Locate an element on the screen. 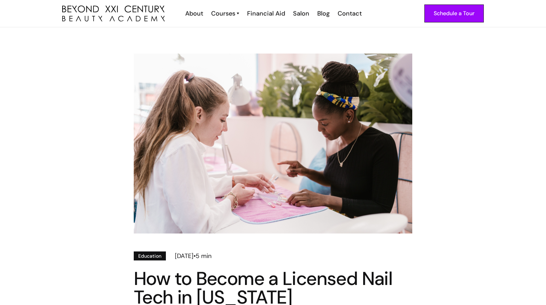  div: 5 min is located at coordinates (204, 256).